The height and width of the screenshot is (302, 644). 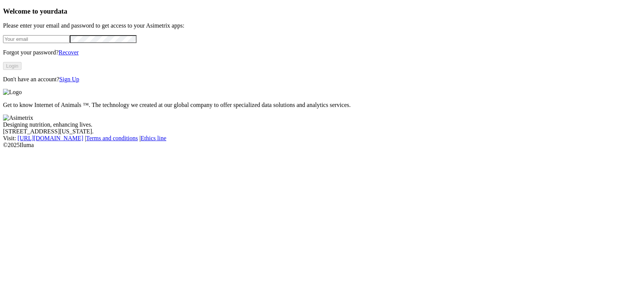 What do you see at coordinates (112, 138) in the screenshot?
I see `a: Terms and conditions` at bounding box center [112, 138].